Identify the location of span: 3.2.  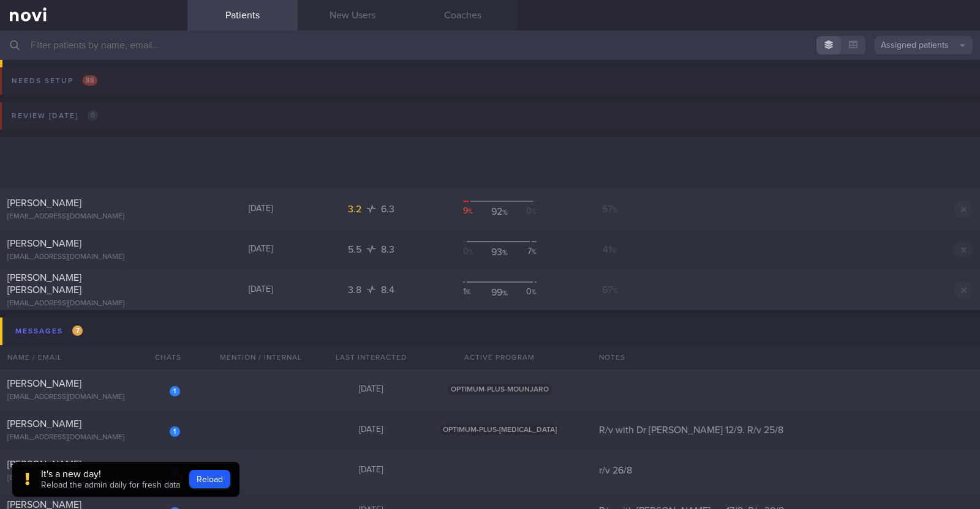
(356, 209).